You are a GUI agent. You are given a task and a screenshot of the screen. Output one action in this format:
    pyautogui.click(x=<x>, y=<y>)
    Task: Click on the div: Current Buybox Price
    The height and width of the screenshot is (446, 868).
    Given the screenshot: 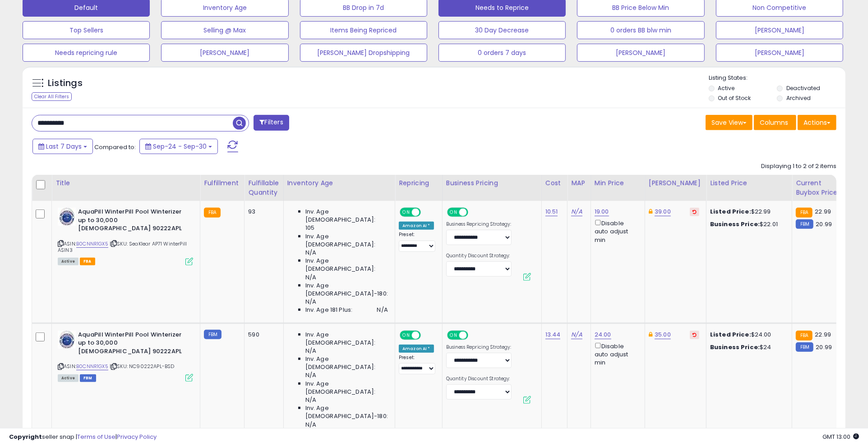 What is the action you would take?
    pyautogui.click(x=819, y=188)
    